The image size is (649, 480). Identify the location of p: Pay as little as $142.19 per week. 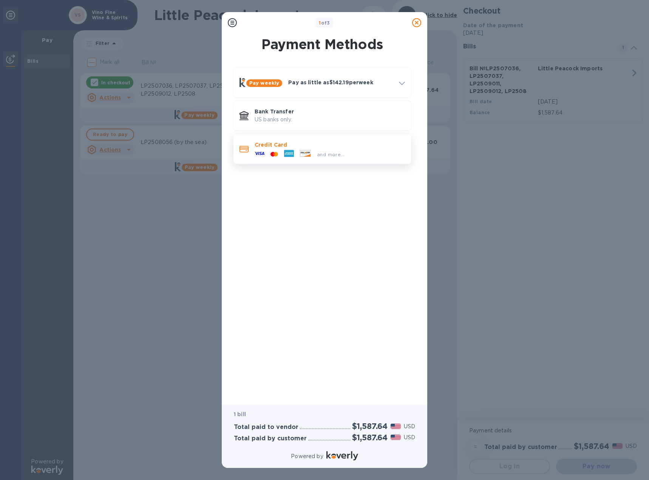
(340, 82).